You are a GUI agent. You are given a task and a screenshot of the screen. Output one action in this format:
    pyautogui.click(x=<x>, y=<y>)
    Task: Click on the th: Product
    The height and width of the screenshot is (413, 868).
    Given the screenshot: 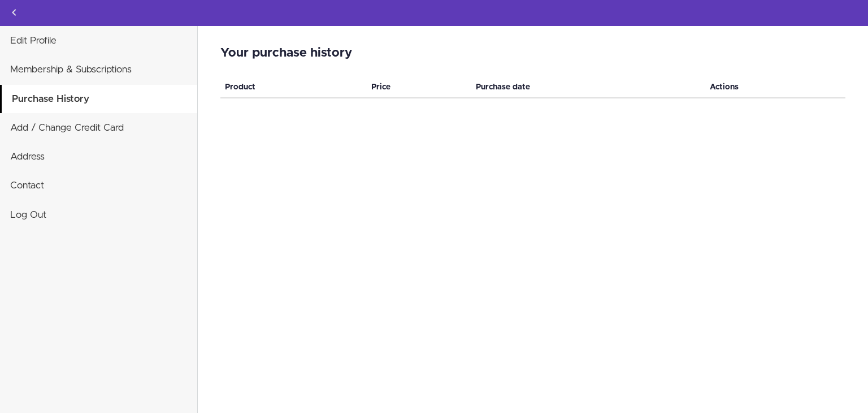 What is the action you would take?
    pyautogui.click(x=293, y=87)
    